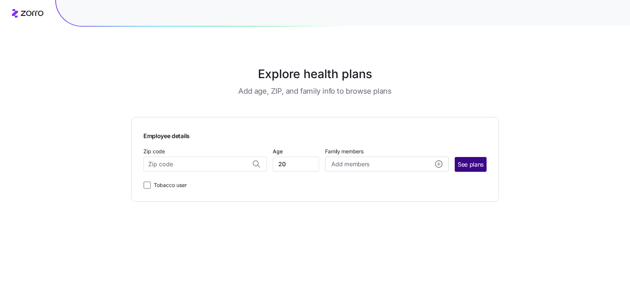 The width and height of the screenshot is (630, 294). What do you see at coordinates (278, 152) in the screenshot?
I see `label: Age` at bounding box center [278, 152].